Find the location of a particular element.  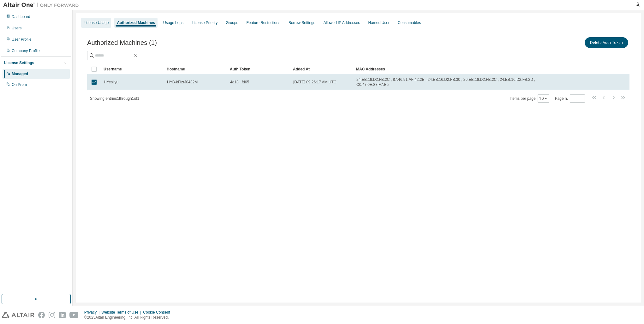

img: instagram.svg is located at coordinates (52, 315).